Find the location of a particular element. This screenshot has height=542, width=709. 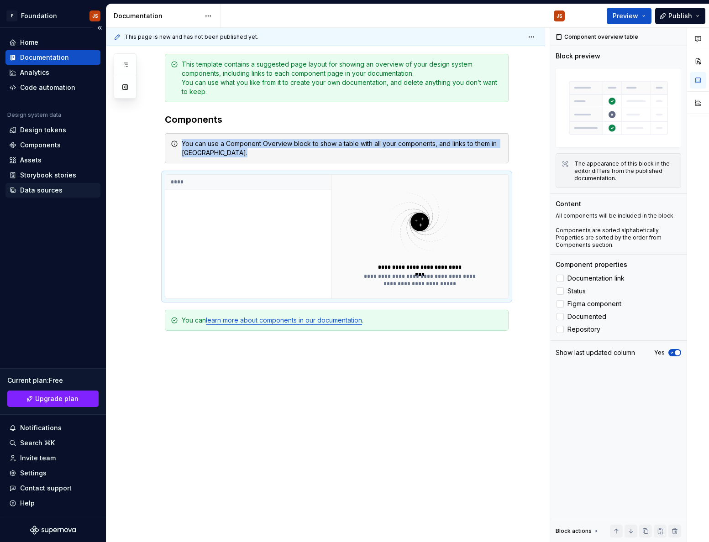

a: Design tokens is located at coordinates (53, 130).